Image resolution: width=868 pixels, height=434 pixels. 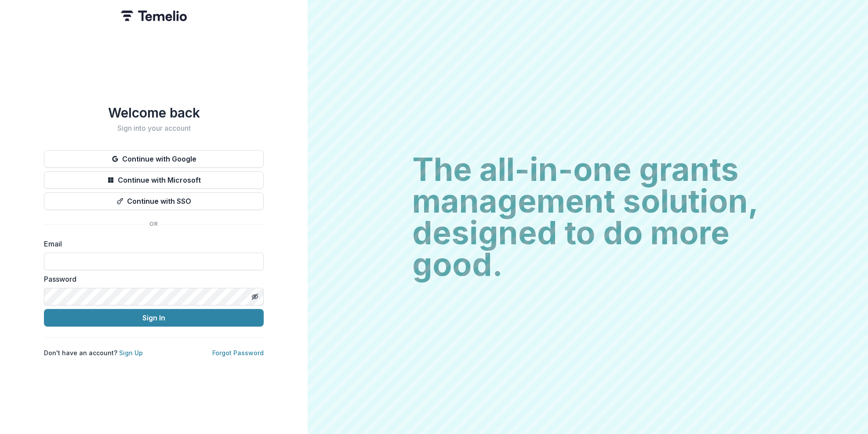 What do you see at coordinates (238, 352) in the screenshot?
I see `a: Forgot Password` at bounding box center [238, 352].